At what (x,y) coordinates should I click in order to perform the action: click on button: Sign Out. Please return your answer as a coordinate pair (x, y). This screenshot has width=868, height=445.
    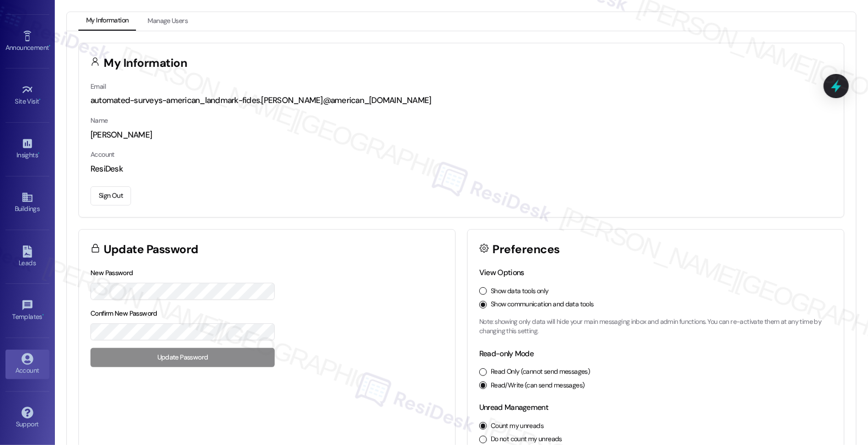
    Looking at the image, I should click on (111, 196).